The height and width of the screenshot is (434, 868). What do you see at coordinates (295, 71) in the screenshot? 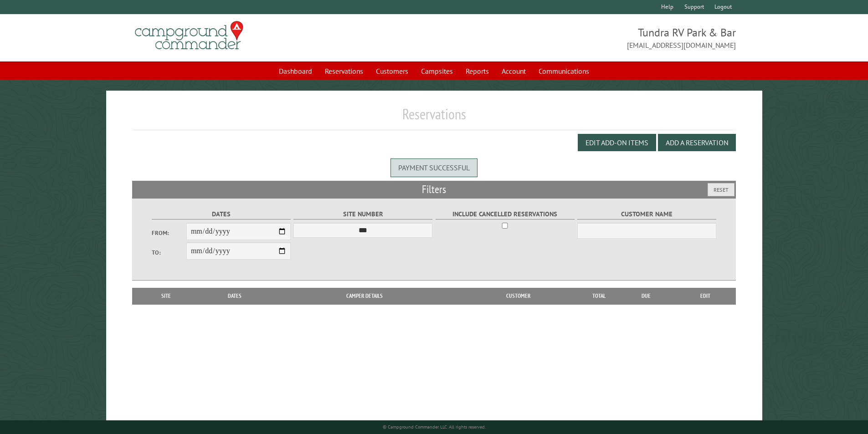
I see `a: Dashboard` at bounding box center [295, 71].